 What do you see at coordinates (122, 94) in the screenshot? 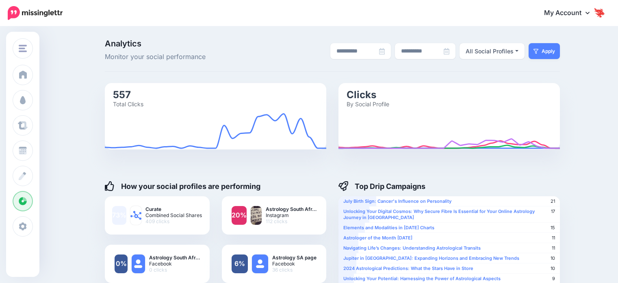
I see `text: 557` at bounding box center [122, 94].